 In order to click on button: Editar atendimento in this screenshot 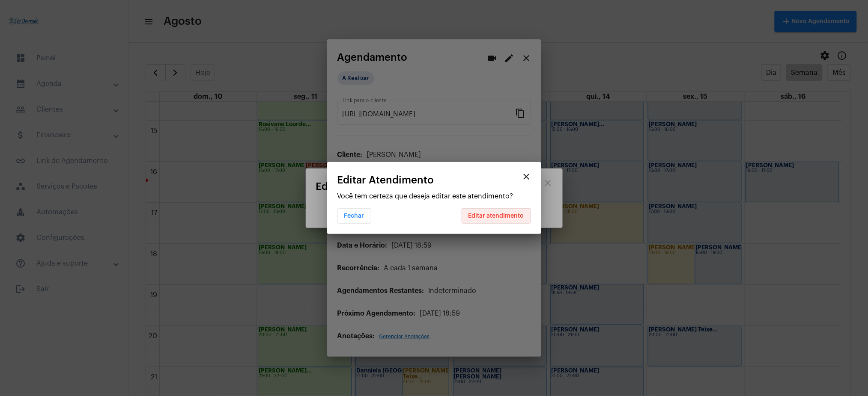, I will do `click(497, 216)`.